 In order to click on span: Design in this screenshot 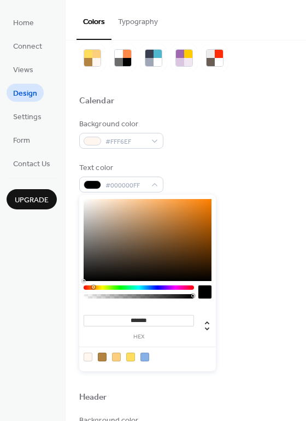, I will do `click(25, 93)`.